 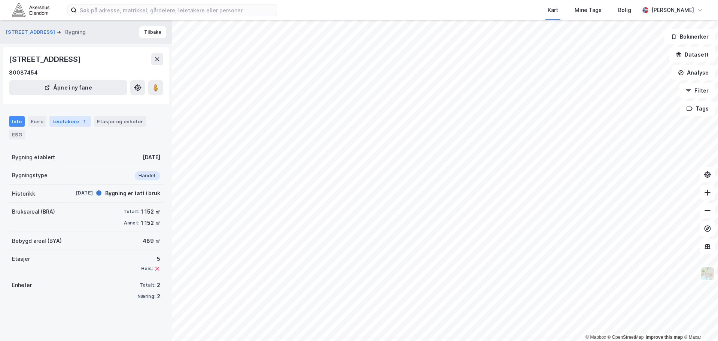 What do you see at coordinates (21, 259) in the screenshot?
I see `div: Etasjer` at bounding box center [21, 259].